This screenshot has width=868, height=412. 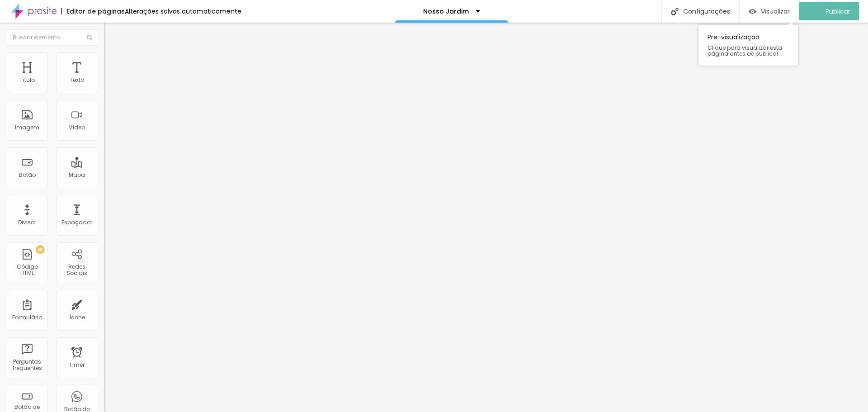 What do you see at coordinates (77, 175) in the screenshot?
I see `div: Mapa` at bounding box center [77, 175].